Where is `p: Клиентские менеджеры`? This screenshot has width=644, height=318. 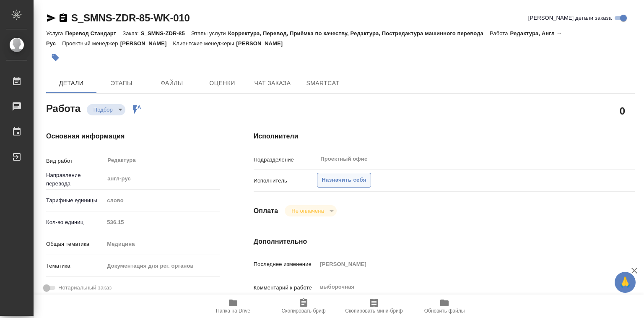 p: Клиентские менеджеры is located at coordinates (204, 44).